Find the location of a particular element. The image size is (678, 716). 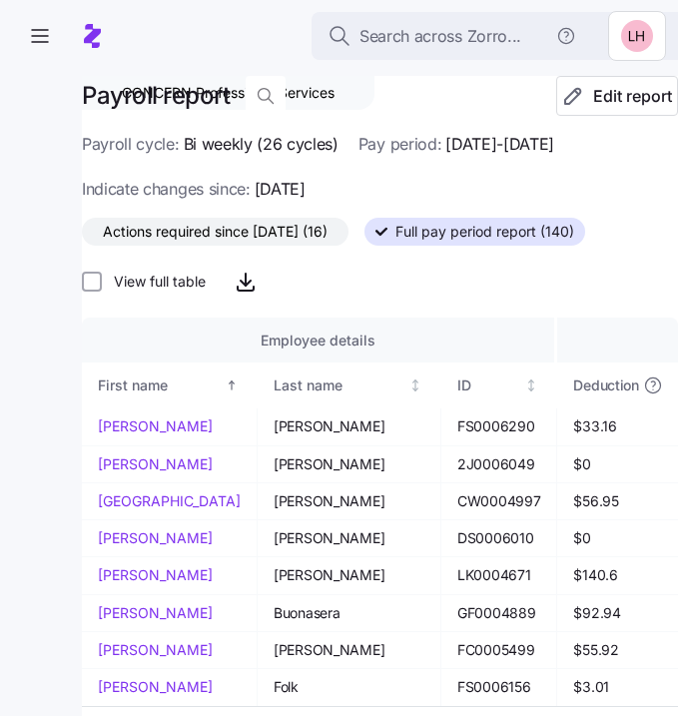

span: $56.95 is located at coordinates (618, 501).